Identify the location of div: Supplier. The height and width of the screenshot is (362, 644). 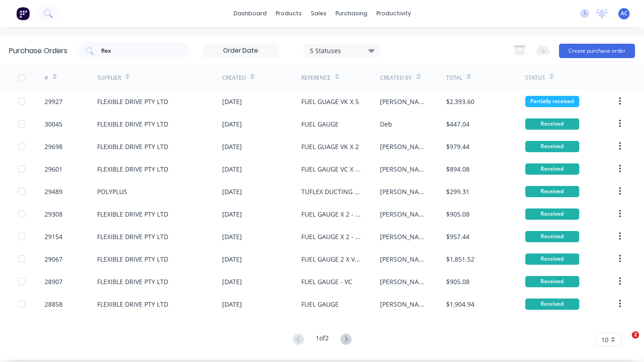
(109, 78).